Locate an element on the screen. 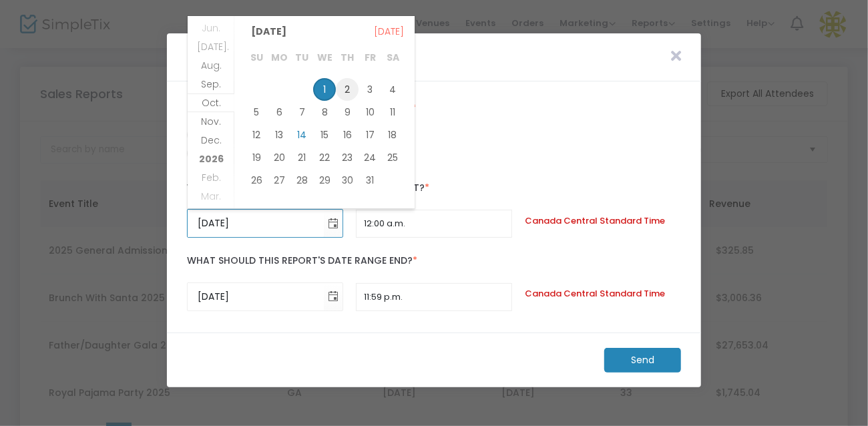  span: 5 is located at coordinates (257, 112).